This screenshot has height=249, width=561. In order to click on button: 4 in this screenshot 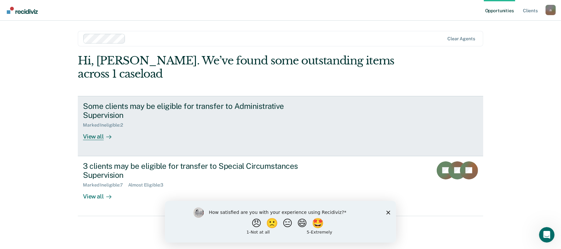, I will do `click(138, 22)`.